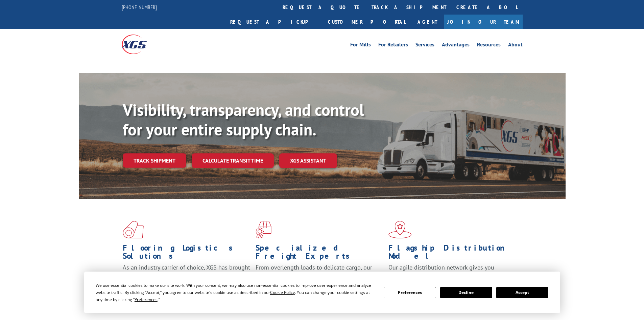 The width and height of the screenshot is (644, 320). What do you see at coordinates (154, 160) in the screenshot?
I see `a: Track shipment` at bounding box center [154, 160].